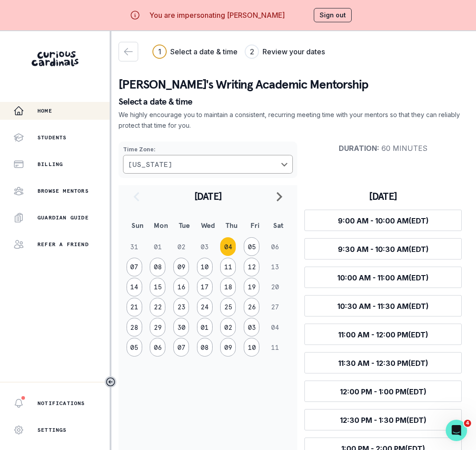 This screenshot has width=476, height=450. I want to click on button: 25, so click(228, 307).